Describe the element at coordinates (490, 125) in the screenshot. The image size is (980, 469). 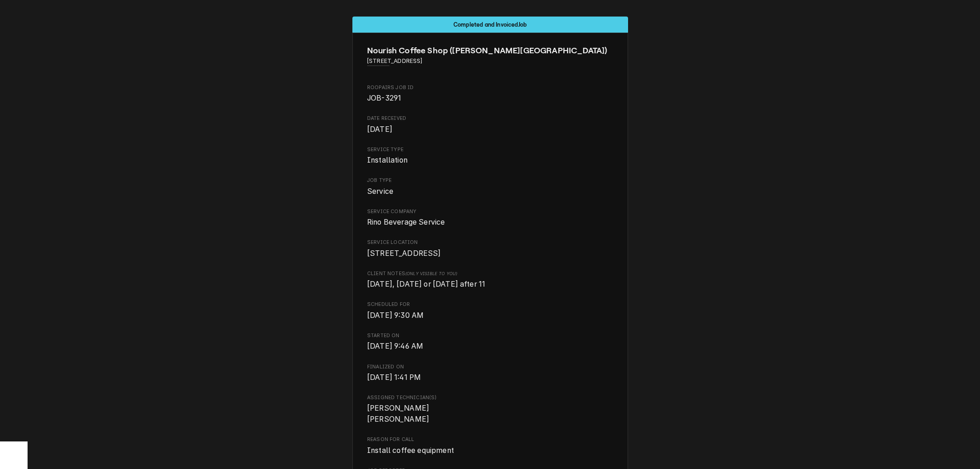
I see `div: Date Received` at that location.